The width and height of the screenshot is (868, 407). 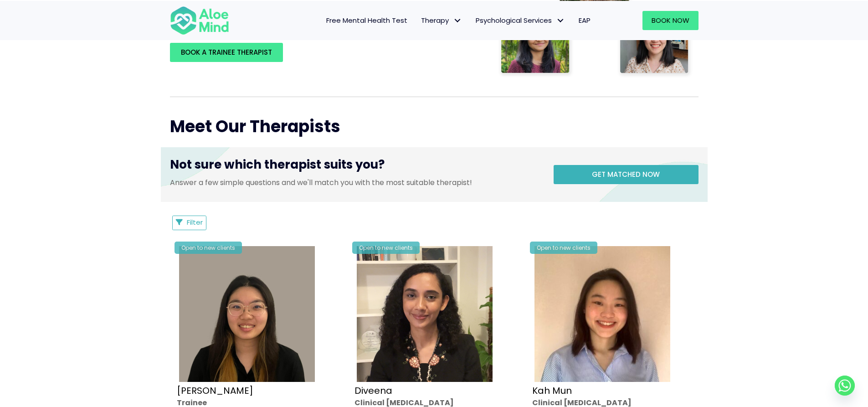 What do you see at coordinates (626, 174) in the screenshot?
I see `span: Get matched now` at bounding box center [626, 174].